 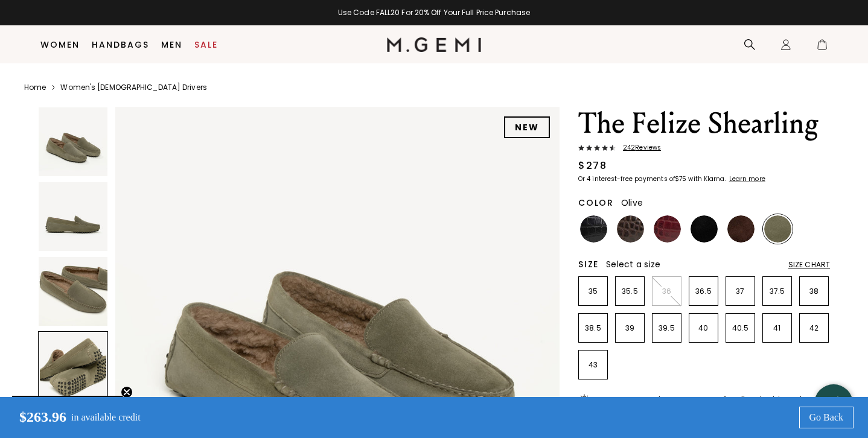 What do you see at coordinates (630, 228) in the screenshot?
I see `img: Chocolate Croc` at bounding box center [630, 228].